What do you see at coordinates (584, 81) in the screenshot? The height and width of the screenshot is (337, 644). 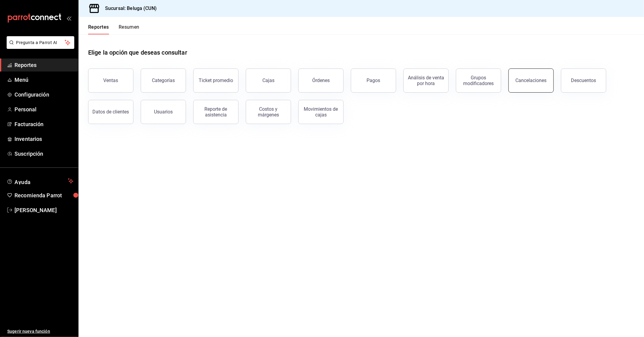 I see `button: Descuentos` at bounding box center [584, 81].